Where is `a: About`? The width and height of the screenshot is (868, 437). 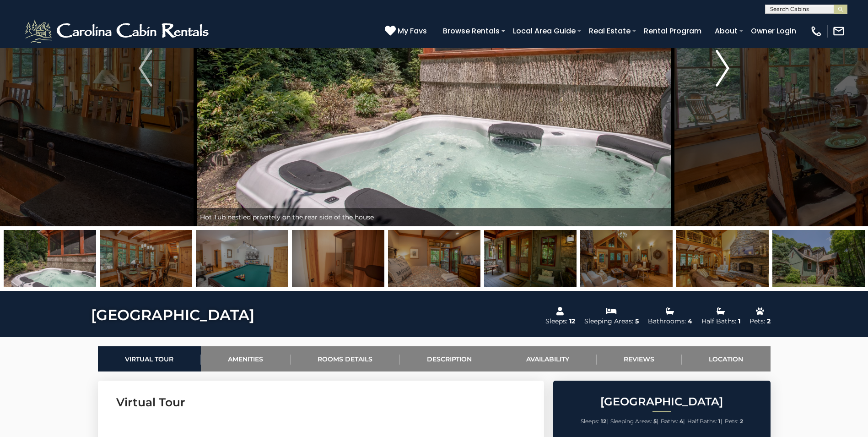
a: About is located at coordinates (726, 31).